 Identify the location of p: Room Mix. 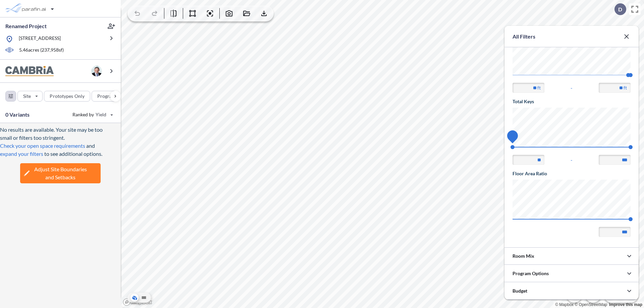
(523, 256).